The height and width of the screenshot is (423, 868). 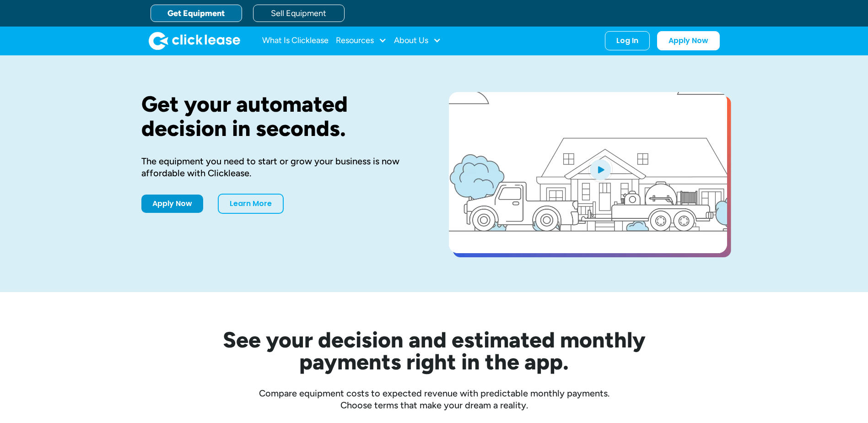 I want to click on div: Compare equipment costs to expected revenue with predictable monthly payments. Choose terms that ..., so click(x=434, y=399).